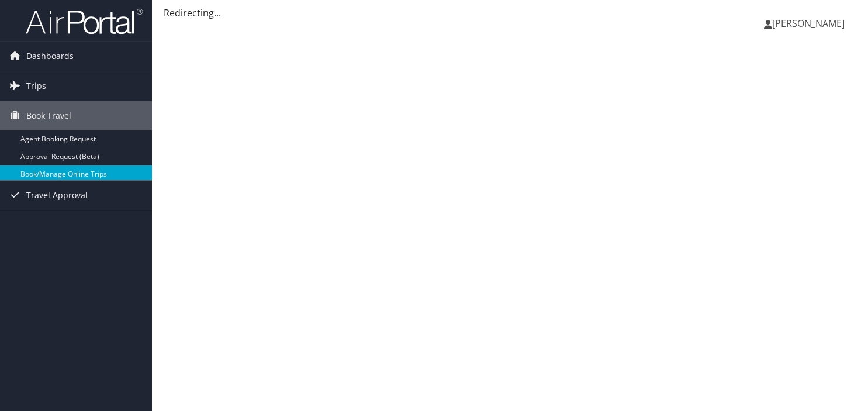 This screenshot has width=868, height=411. I want to click on span: Trips, so click(36, 86).